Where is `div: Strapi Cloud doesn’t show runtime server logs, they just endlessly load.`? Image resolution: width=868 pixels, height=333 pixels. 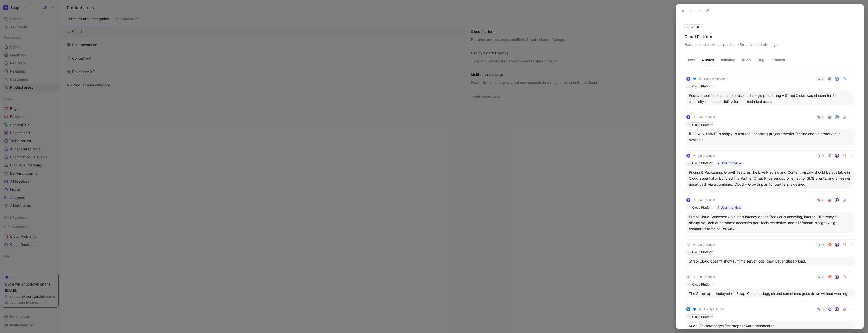
div: Strapi Cloud doesn’t show runtime server logs, they just endlessly load. is located at coordinates (769, 261).